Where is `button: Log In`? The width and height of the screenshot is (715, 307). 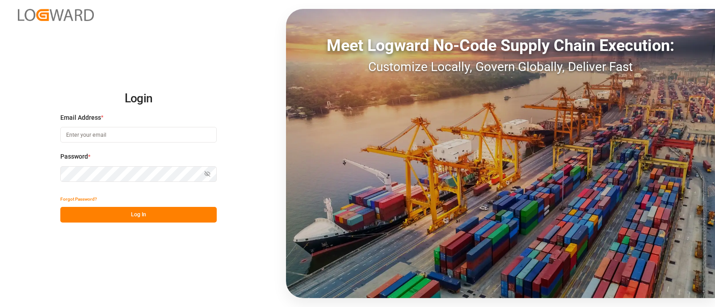
button: Log In is located at coordinates (139, 214).